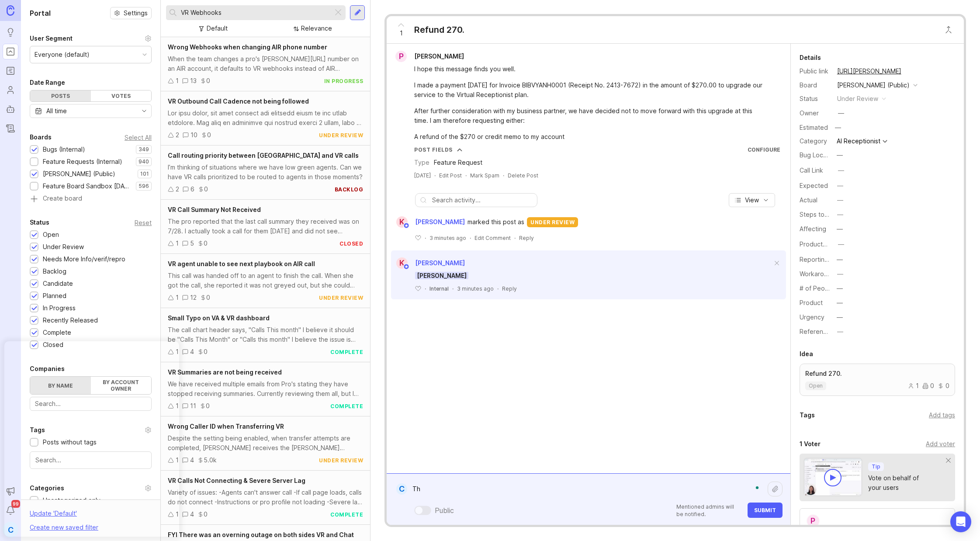  What do you see at coordinates (247, 47) in the screenshot?
I see `span: Wrong Webhooks when changing AIR phone number` at bounding box center [247, 47].